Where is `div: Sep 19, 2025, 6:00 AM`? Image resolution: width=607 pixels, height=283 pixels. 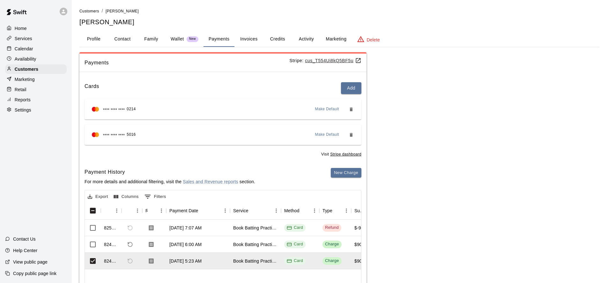
div: Sep 19, 2025, 6:00 AM is located at coordinates (185, 245).